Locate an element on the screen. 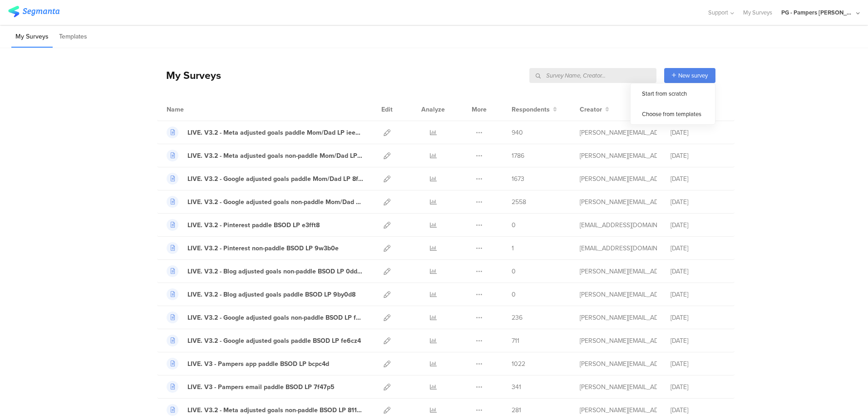 Image resolution: width=868 pixels, height=419 pixels. span: 236 is located at coordinates (517, 317).